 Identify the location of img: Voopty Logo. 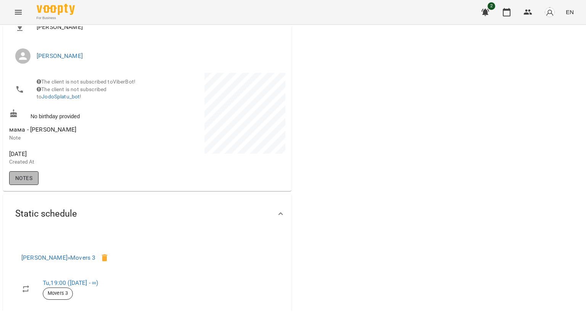
(56, 9).